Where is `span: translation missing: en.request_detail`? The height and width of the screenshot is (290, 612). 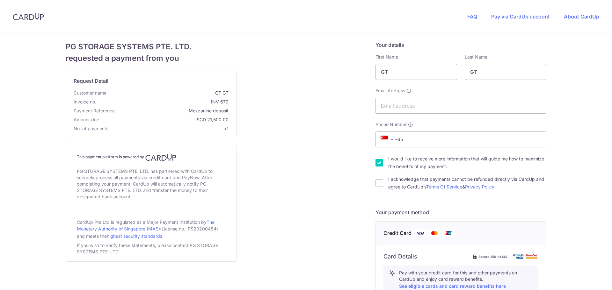 span: translation missing: en.request_detail is located at coordinates (91, 81).